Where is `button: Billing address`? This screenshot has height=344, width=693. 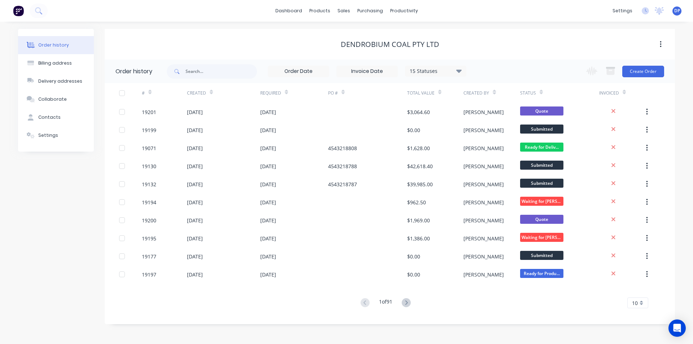 button: Billing address is located at coordinates (56, 63).